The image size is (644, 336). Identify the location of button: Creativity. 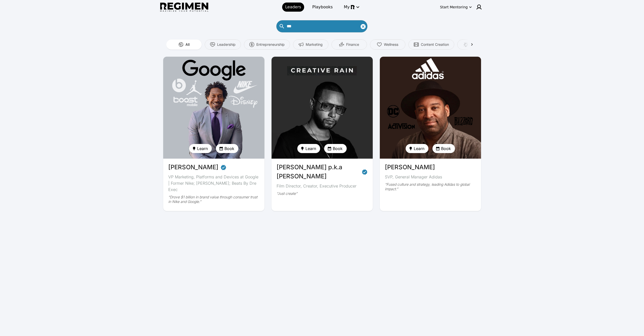
(475, 44).